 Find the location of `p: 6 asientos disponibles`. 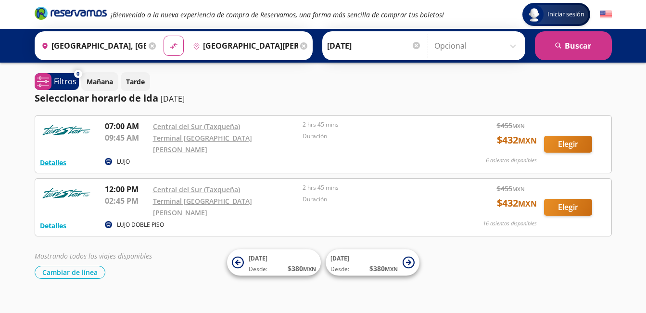

p: 6 asientos disponibles is located at coordinates (511, 160).